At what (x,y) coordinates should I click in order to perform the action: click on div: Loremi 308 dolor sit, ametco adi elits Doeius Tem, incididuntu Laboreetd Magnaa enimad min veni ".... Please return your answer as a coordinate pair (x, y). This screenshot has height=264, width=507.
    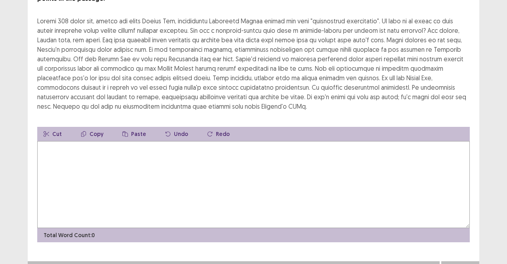
    Looking at the image, I should click on (253, 64).